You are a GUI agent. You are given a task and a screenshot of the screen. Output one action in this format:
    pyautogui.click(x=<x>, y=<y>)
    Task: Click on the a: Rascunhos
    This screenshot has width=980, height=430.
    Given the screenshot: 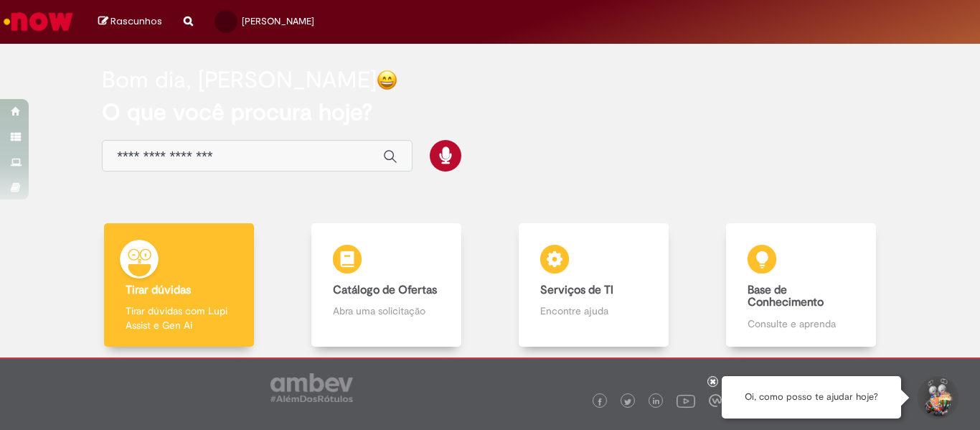 What is the action you would take?
    pyautogui.click(x=130, y=22)
    